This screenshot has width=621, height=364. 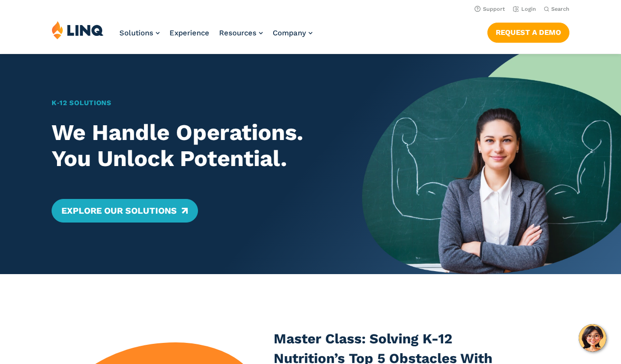 What do you see at coordinates (189, 33) in the screenshot?
I see `a: Experience` at bounding box center [189, 33].